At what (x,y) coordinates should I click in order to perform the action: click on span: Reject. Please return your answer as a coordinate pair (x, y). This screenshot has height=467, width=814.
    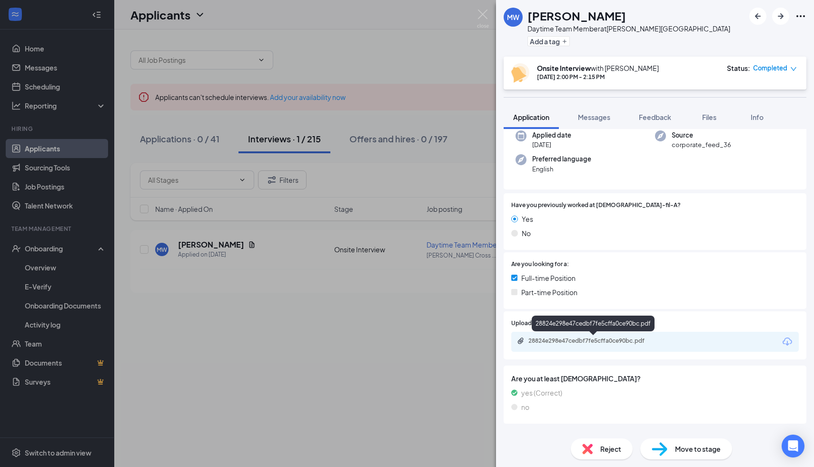
    Looking at the image, I should click on (611, 449).